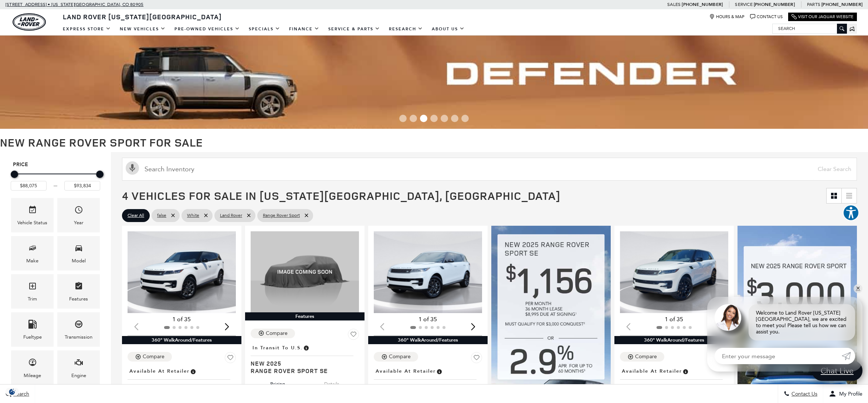  I want to click on button: pricing tab, so click(277, 383).